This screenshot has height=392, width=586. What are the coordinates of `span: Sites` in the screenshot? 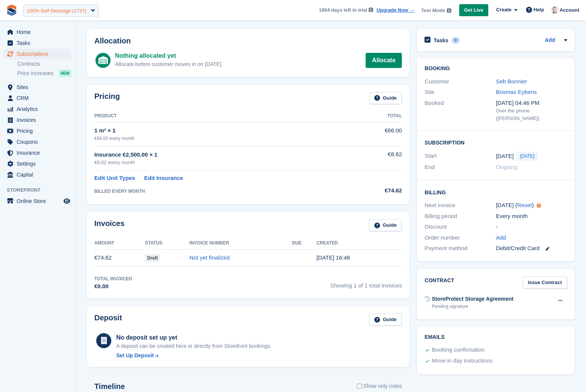 It's located at (39, 87).